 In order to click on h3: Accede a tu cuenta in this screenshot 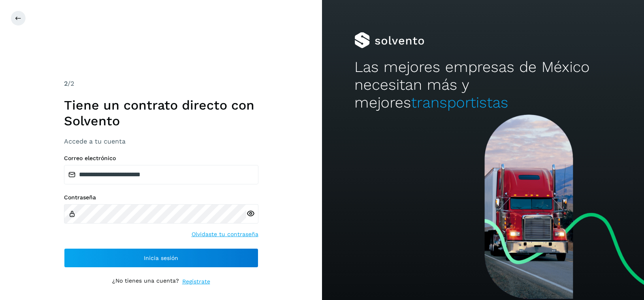, I will do `click(161, 141)`.